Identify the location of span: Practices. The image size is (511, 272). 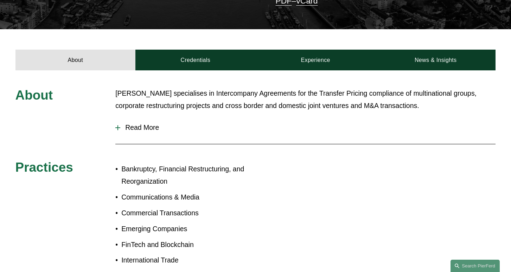
(44, 167).